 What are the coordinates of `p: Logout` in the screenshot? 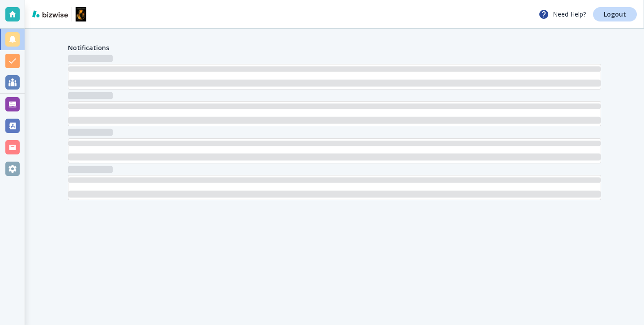 It's located at (615, 14).